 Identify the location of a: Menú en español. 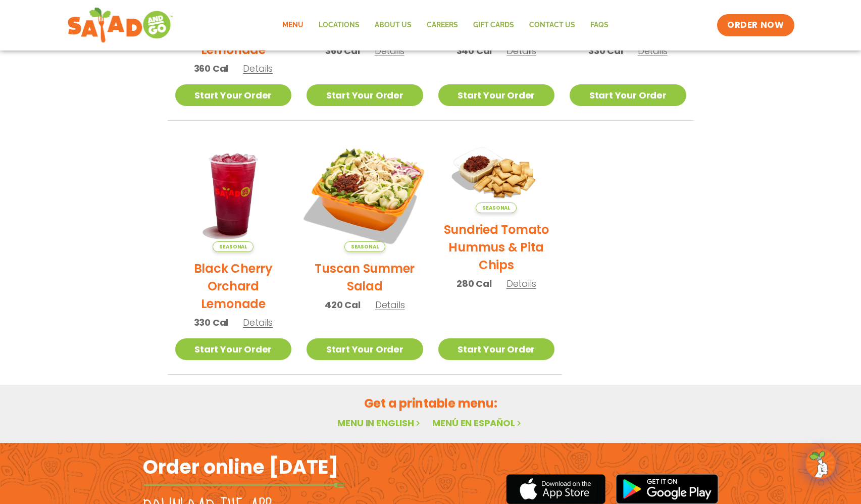
(478, 423).